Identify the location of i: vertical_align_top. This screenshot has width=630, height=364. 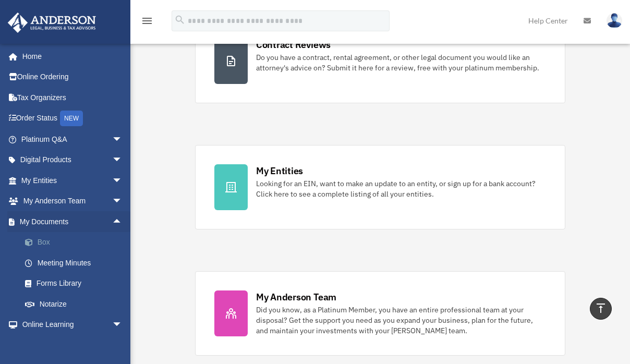
(601, 309).